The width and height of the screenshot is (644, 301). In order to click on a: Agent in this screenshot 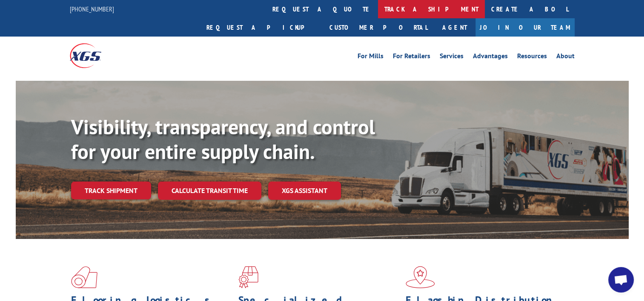, I will do `click(455, 27)`.